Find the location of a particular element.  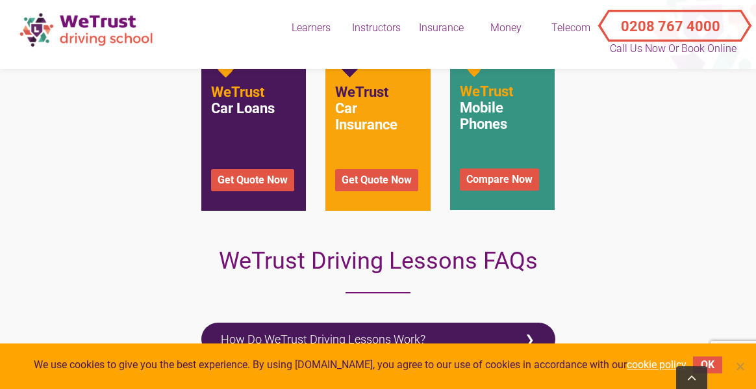

img: wetrust-ds-logo.png is located at coordinates (88, 29).